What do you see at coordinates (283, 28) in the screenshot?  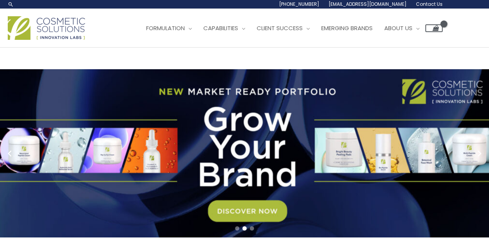 I see `a: Client Success` at bounding box center [283, 28].